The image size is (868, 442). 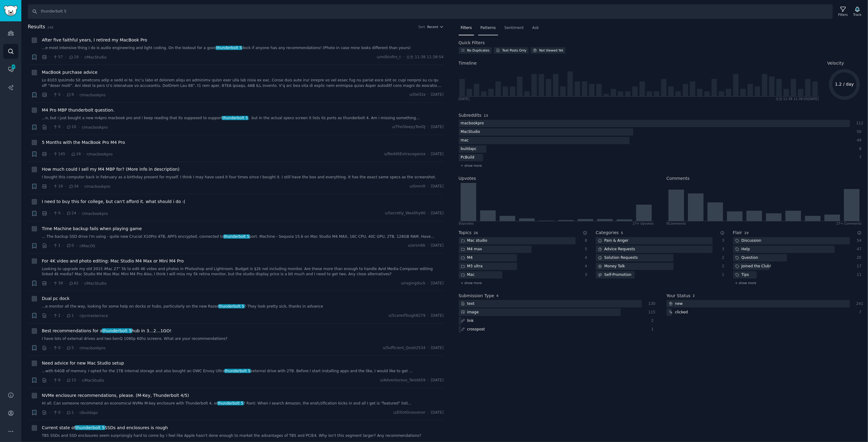 I want to click on div: 17, so click(x=859, y=267).